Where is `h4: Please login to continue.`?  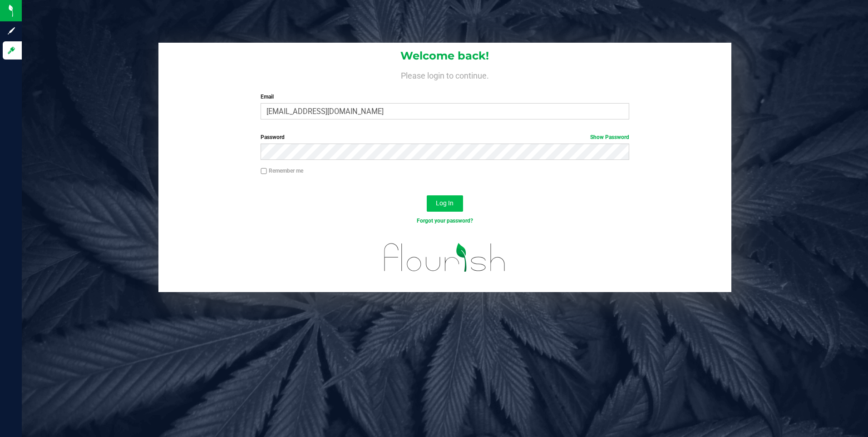
h4: Please login to continue. is located at coordinates (445, 74).